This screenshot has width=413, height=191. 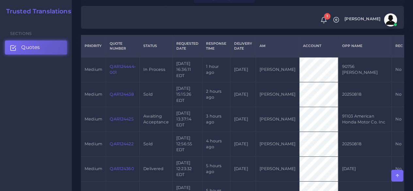 I want to click on th: Account, so click(x=319, y=46).